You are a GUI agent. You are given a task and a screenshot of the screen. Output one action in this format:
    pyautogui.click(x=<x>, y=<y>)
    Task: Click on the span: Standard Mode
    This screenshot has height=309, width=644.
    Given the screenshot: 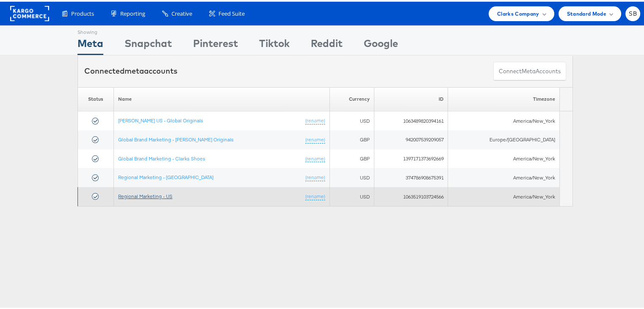 What is the action you would take?
    pyautogui.click(x=586, y=12)
    